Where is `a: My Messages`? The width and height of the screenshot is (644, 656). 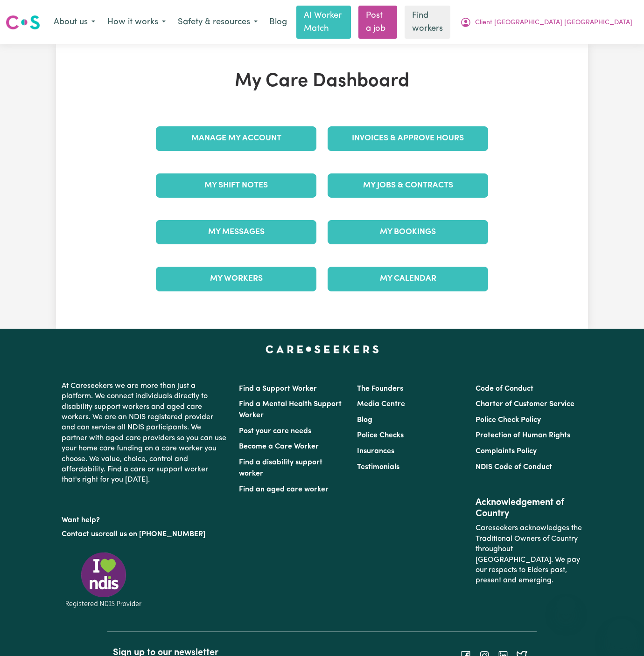 a: My Messages is located at coordinates (236, 232).